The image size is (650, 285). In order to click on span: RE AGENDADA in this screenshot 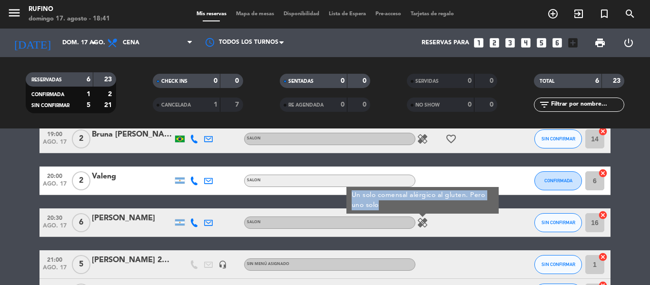, I will do `click(306, 105)`.